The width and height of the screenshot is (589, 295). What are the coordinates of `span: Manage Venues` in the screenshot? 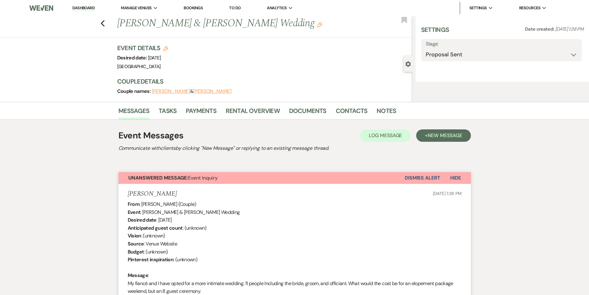 It's located at (136, 8).